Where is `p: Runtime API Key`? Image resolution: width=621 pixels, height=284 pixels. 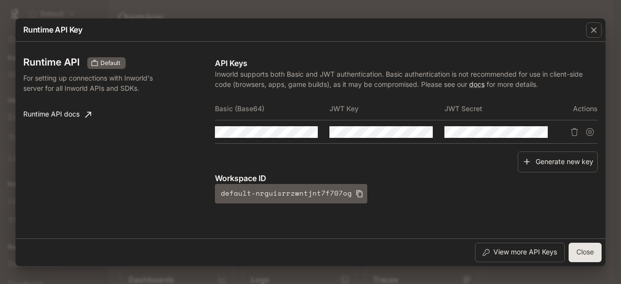
p: Runtime API Key is located at coordinates (53, 30).